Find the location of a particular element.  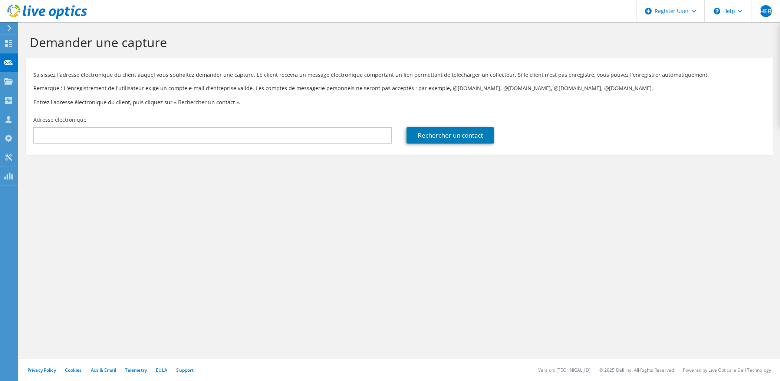

a: Cookies is located at coordinates (73, 370).